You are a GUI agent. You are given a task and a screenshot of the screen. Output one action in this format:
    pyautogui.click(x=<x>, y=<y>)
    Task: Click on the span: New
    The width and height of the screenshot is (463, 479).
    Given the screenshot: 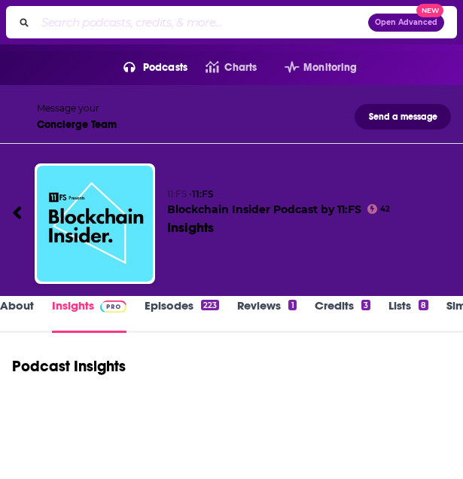 What is the action you would take?
    pyautogui.click(x=430, y=11)
    